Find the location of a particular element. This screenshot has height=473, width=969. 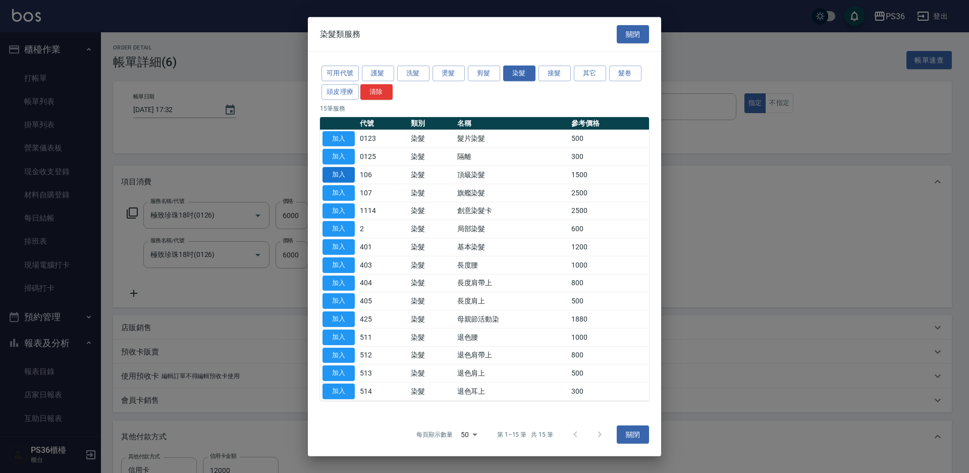

th: 類別 is located at coordinates (431, 123).